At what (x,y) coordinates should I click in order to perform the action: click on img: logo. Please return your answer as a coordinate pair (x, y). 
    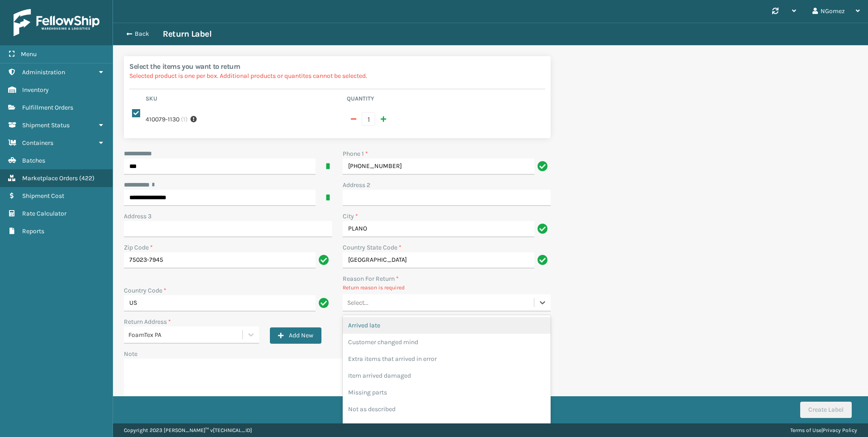
    Looking at the image, I should click on (57, 22).